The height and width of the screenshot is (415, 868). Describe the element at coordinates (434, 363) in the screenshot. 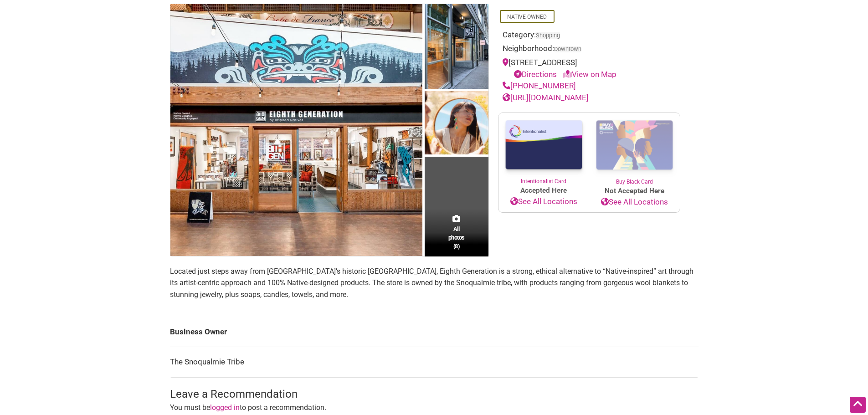

I see `td: The Snoqualmie Tribe` at that location.